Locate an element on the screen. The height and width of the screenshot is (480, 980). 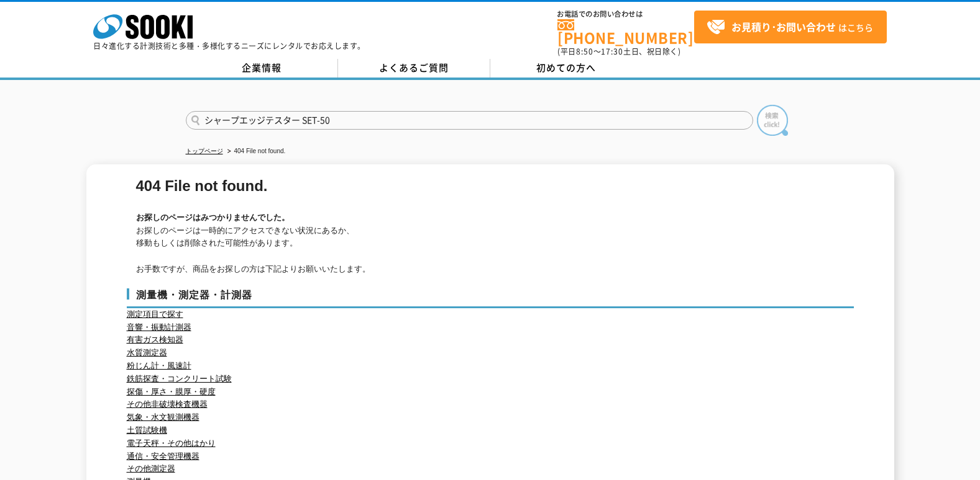
h2: お探しのページはみつかりませんでした。 is located at coordinates (491, 218).